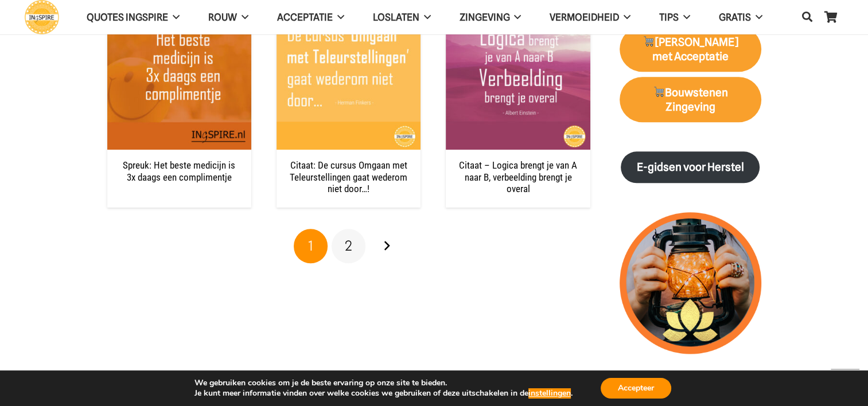 Image resolution: width=868 pixels, height=406 pixels. I want to click on span: Acceptatie, so click(305, 17).